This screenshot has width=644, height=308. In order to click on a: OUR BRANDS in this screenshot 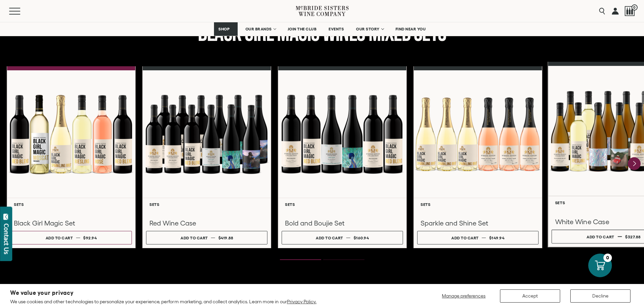, I will do `click(261, 29)`.